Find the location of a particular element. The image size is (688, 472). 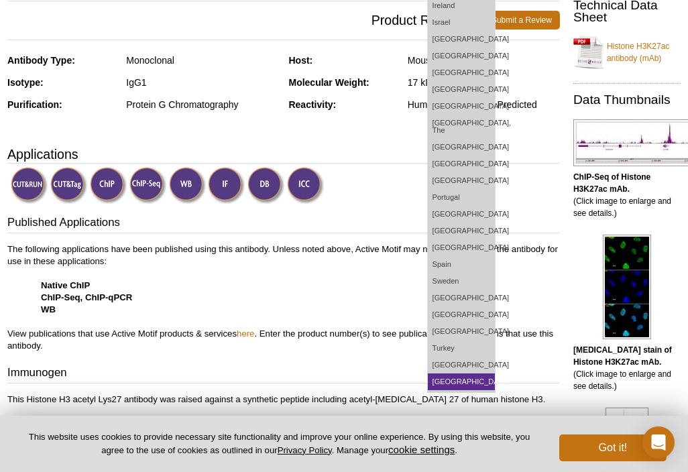

img: CUT&Tag Validated is located at coordinates (68, 185).